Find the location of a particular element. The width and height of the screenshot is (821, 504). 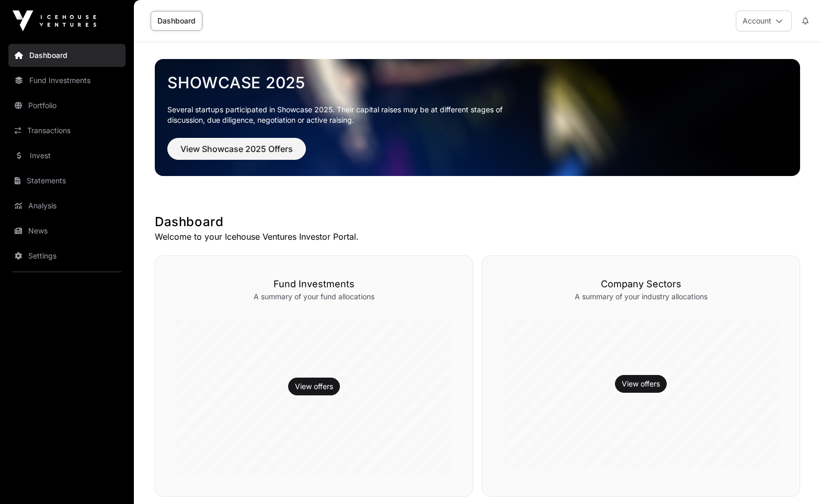

h3: Company Sectors is located at coordinates (640, 284).